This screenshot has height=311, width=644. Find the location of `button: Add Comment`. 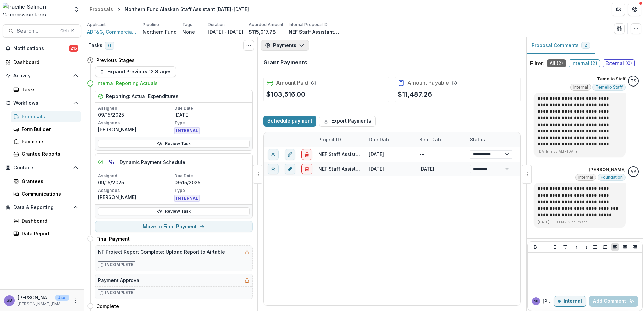

button: Add Comment is located at coordinates (614, 301).